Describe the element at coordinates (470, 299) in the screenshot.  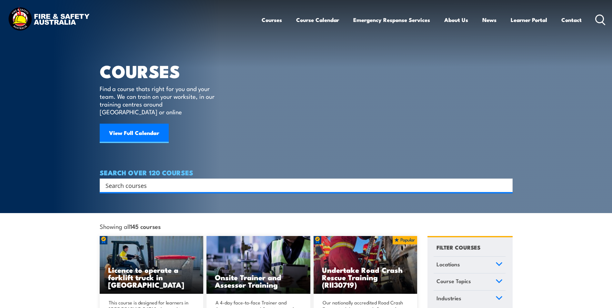
I see `a: Industries` at that location.